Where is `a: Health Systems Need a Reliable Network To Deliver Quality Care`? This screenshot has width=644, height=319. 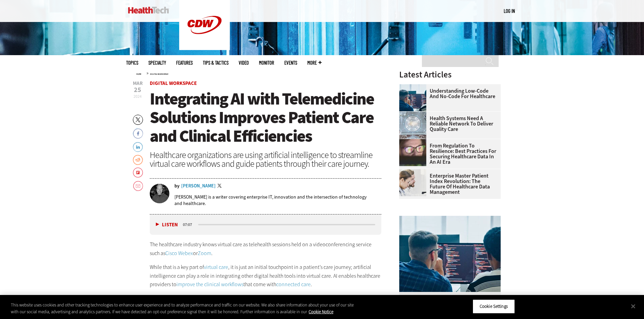
a: Health Systems Need a Reliable Network To Deliver Quality Care is located at coordinates (448, 124).